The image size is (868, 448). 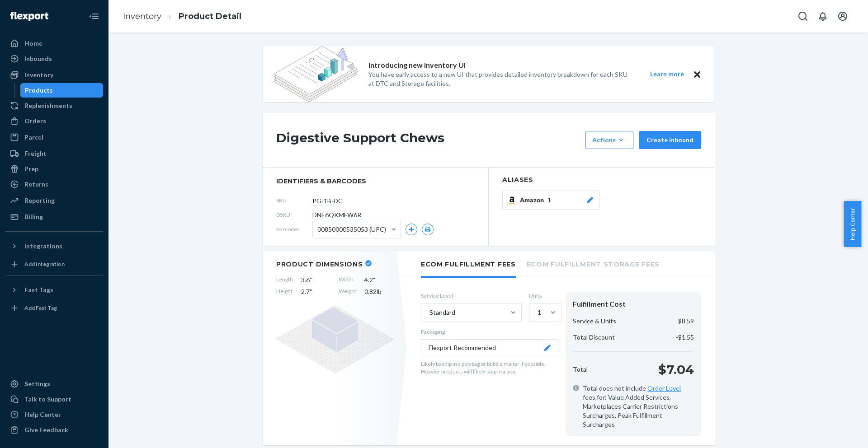 I want to click on span: 4.2, so click(x=379, y=280).